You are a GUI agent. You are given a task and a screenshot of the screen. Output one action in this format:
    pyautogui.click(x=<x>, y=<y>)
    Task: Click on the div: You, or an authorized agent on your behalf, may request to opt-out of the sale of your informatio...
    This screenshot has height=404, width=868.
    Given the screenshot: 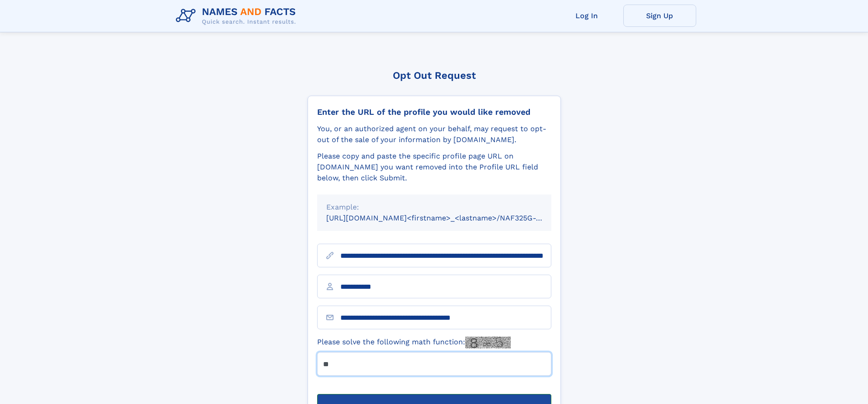 What is the action you would take?
    pyautogui.click(x=434, y=134)
    